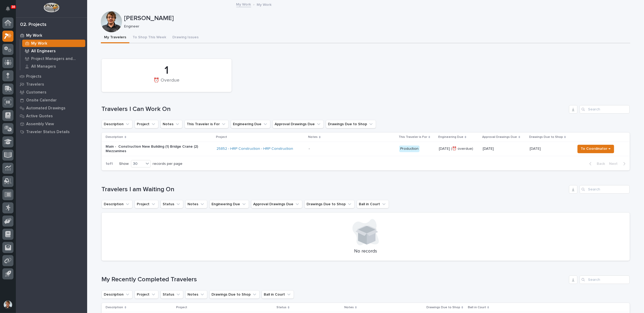  What do you see at coordinates (36, 93) in the screenshot?
I see `p: Customers` at bounding box center [36, 93].